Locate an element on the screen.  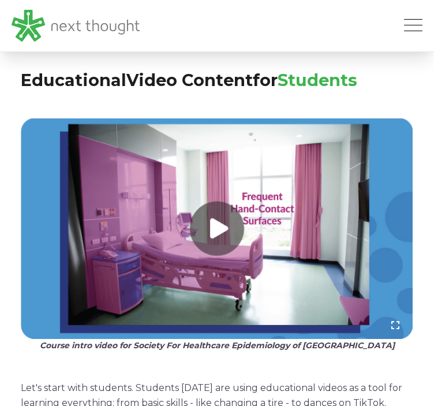
span: Video Content is located at coordinates (189, 80).